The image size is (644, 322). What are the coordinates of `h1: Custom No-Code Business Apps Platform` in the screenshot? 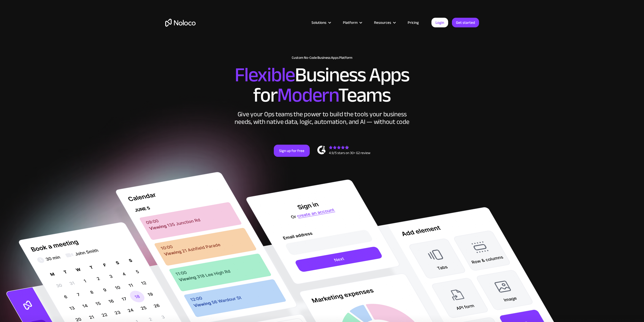 It's located at (322, 58).